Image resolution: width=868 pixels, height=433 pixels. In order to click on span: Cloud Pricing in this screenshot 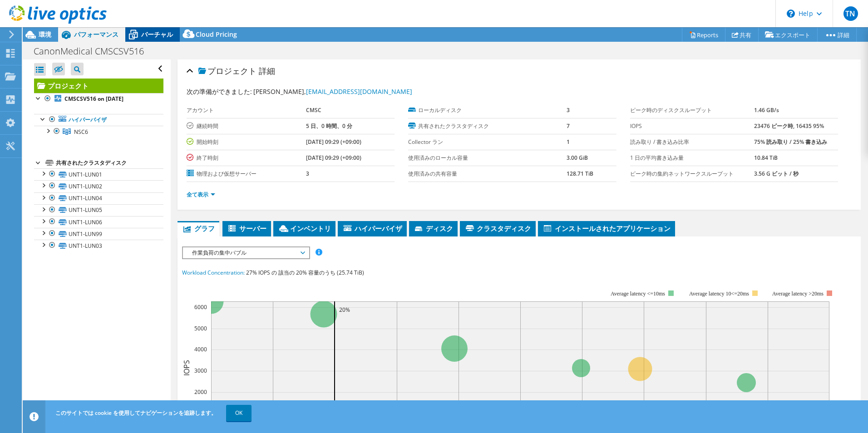, I will do `click(216, 34)`.